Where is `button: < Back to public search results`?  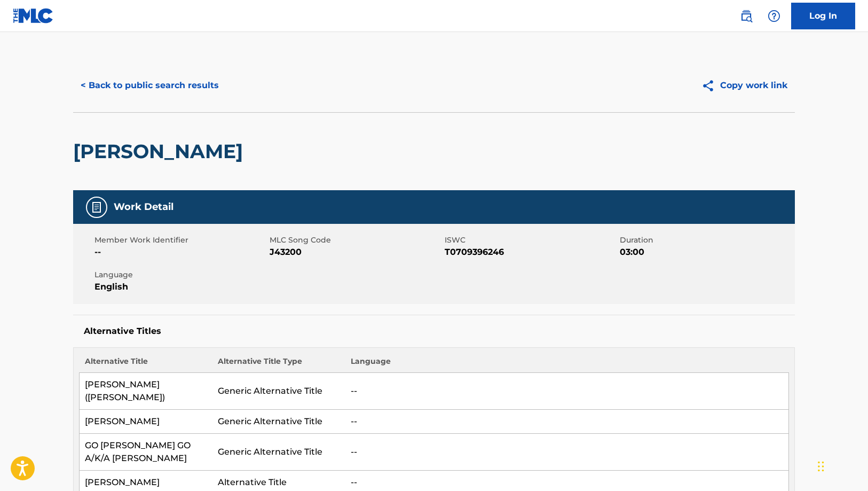 button: < Back to public search results is located at coordinates (149, 85).